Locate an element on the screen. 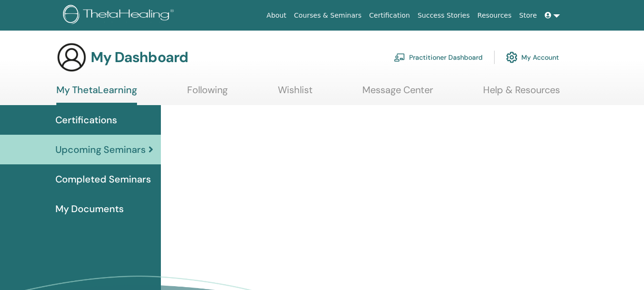 The height and width of the screenshot is (290, 644). a: Following is located at coordinates (207, 93).